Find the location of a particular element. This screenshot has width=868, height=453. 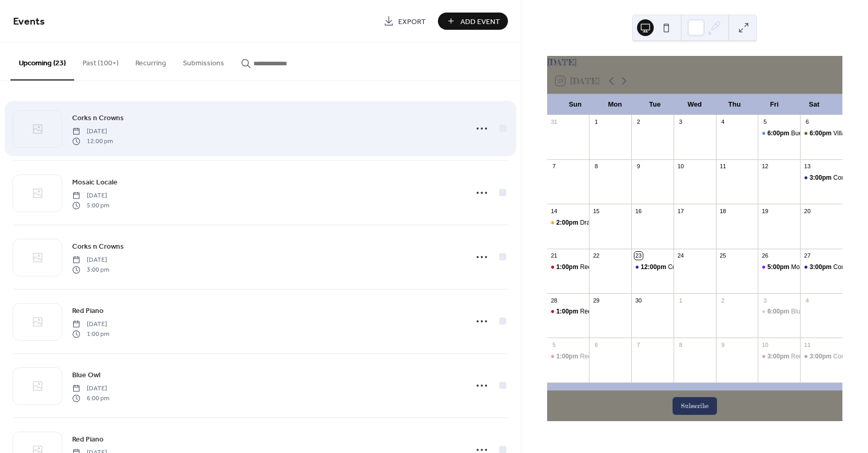

div: 5 is located at coordinates (554, 344).